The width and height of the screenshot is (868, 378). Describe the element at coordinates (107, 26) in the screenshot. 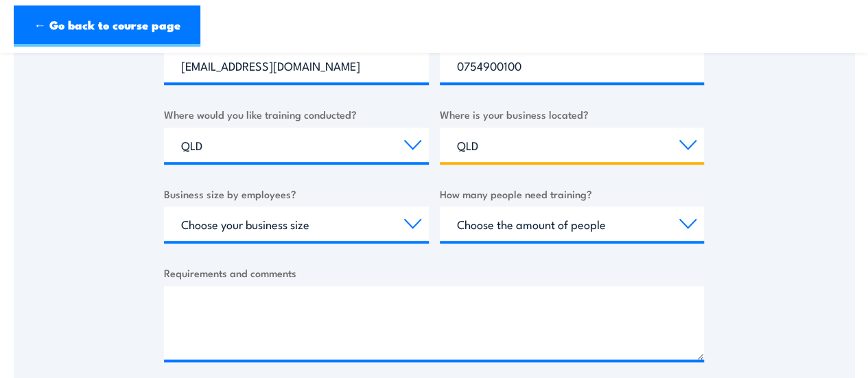

I see `a: ← Go back to course page` at that location.